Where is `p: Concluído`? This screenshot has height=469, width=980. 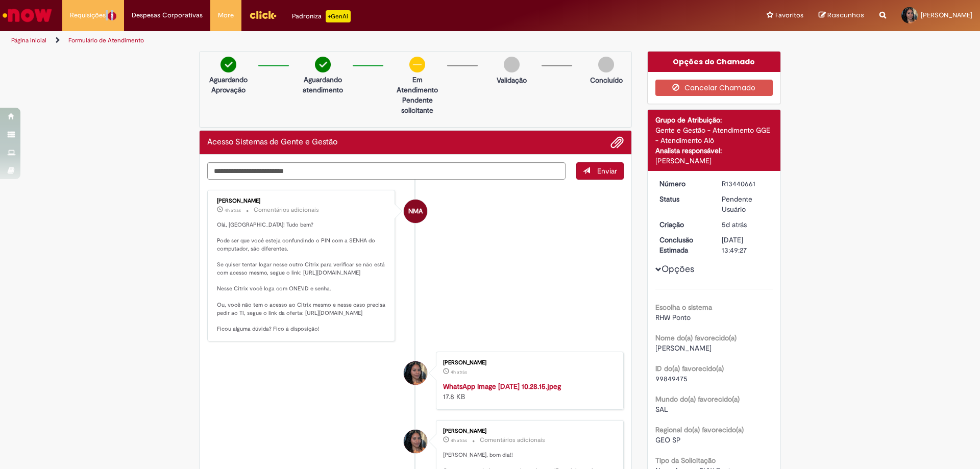
p: Concluído is located at coordinates (607, 80).